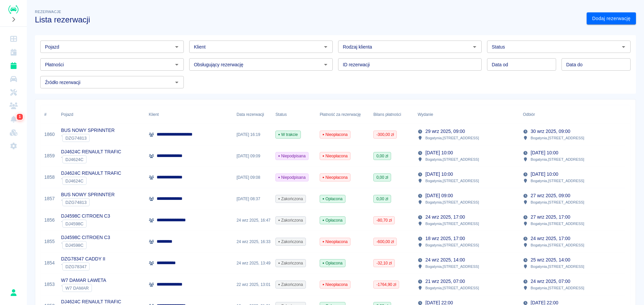 This screenshot has height=305, width=644. I want to click on a: Dodaj rezerwację, so click(611, 19).